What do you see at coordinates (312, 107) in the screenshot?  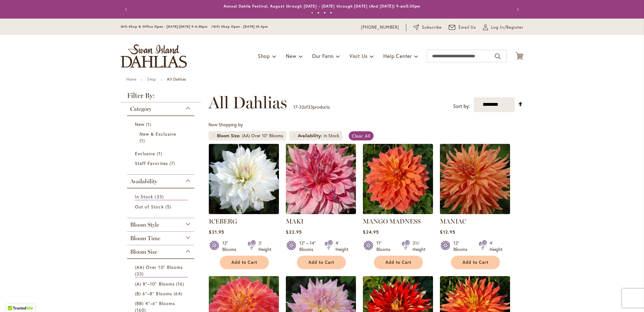 I see `p: - of products` at bounding box center [312, 107].